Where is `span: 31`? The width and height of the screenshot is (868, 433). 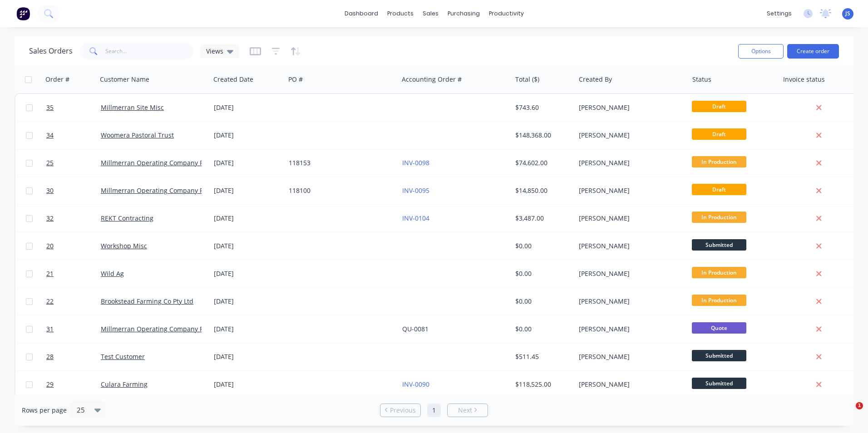
span: 31 is located at coordinates (50, 329).